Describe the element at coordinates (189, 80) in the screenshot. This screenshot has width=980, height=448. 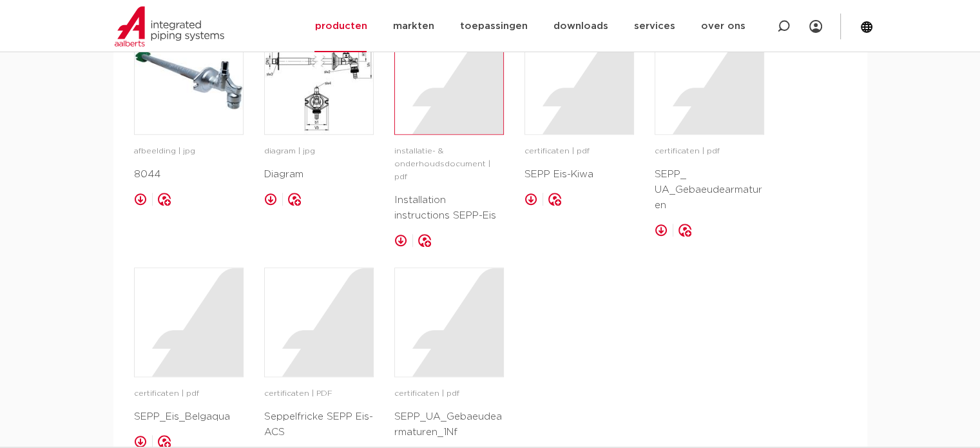
I see `a: image for 8044` at that location.